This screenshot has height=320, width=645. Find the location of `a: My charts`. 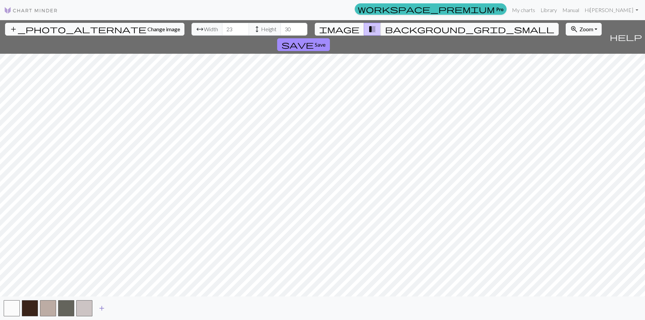

a: My charts is located at coordinates (523, 10).